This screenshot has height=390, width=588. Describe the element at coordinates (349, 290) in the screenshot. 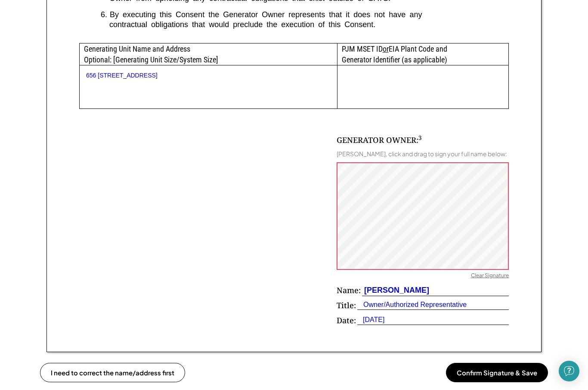

I see `div: Name:` at that location.